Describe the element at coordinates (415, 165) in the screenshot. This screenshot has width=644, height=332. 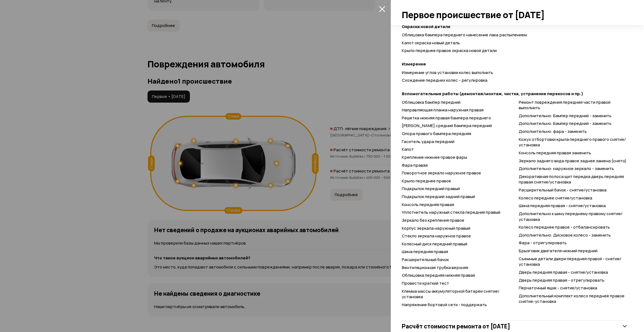
I see `span: Фара правая` at that location.